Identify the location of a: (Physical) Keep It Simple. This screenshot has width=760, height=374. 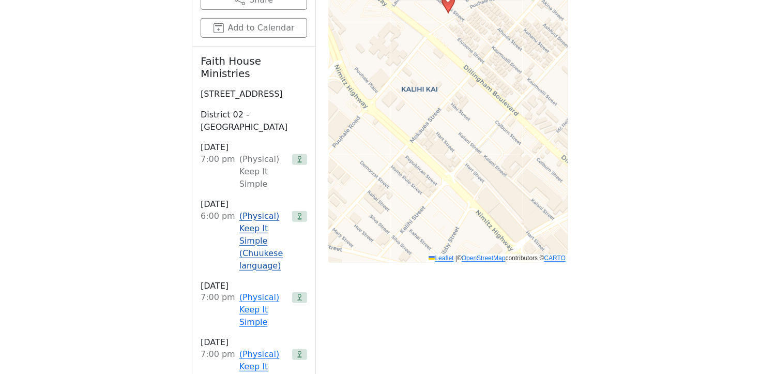
(264, 310).